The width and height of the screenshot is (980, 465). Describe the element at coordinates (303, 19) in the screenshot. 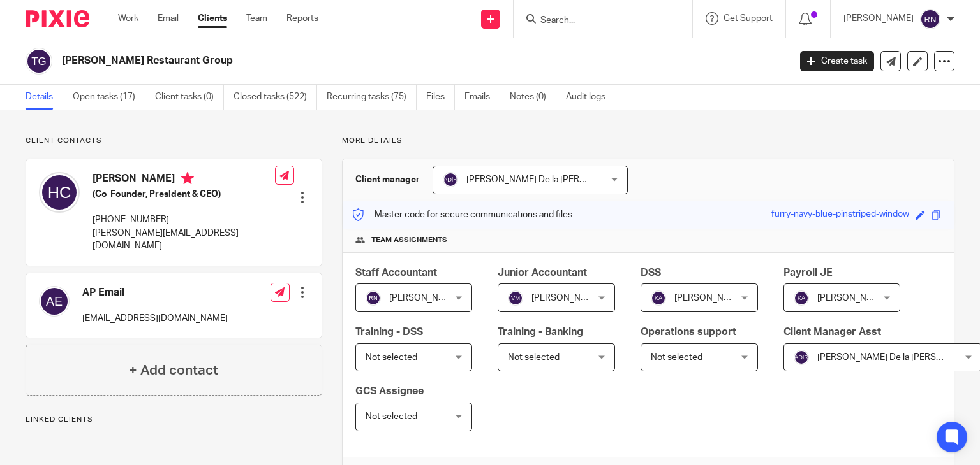

I see `a: Reports` at that location.